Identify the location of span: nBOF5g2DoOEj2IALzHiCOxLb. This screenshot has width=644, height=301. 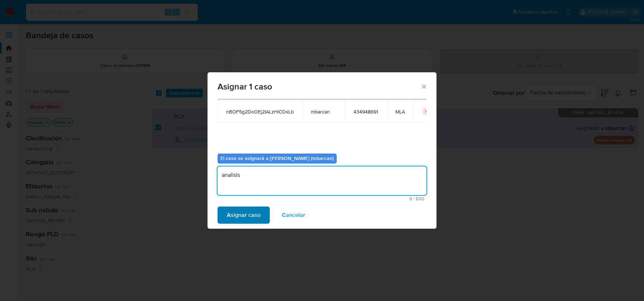
(260, 112).